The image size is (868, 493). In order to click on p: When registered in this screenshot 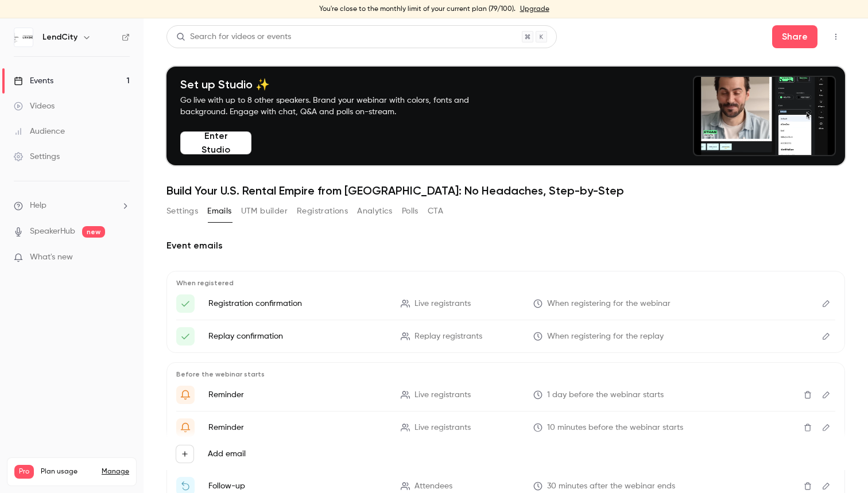, I will do `click(506, 283)`.